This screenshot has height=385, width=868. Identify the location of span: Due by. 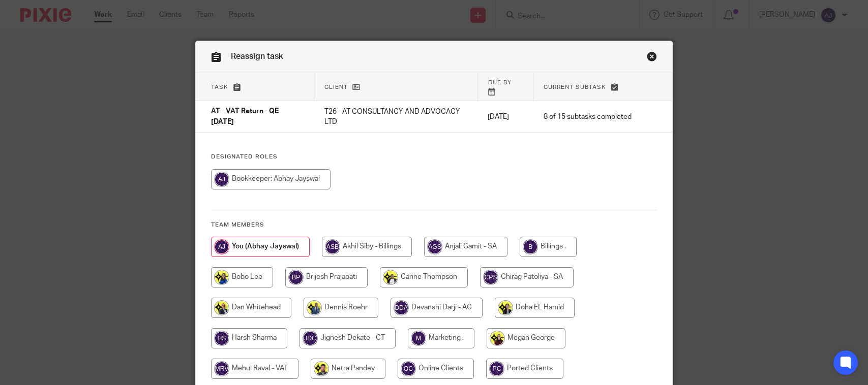
(500, 82).